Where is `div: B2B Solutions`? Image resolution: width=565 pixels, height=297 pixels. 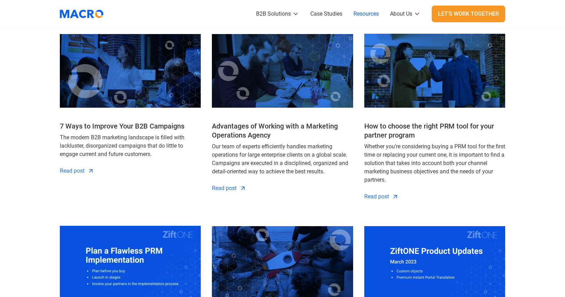
div: B2B Solutions is located at coordinates (273, 14).